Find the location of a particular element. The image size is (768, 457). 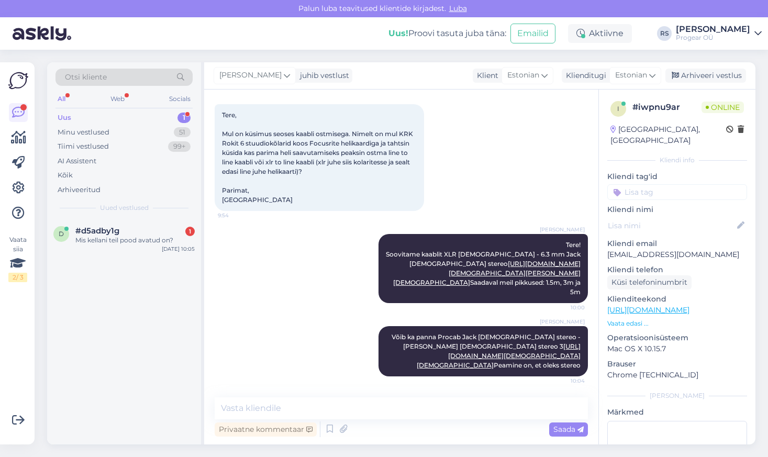

div: AI Assistent is located at coordinates (77, 161).